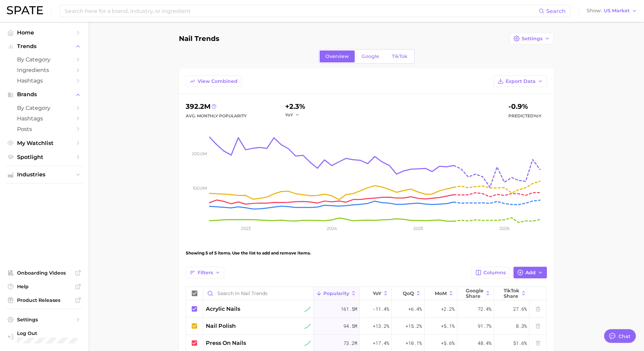 The image size is (644, 351). What do you see at coordinates (44, 157) in the screenshot?
I see `span: Spotlight` at bounding box center [44, 157].